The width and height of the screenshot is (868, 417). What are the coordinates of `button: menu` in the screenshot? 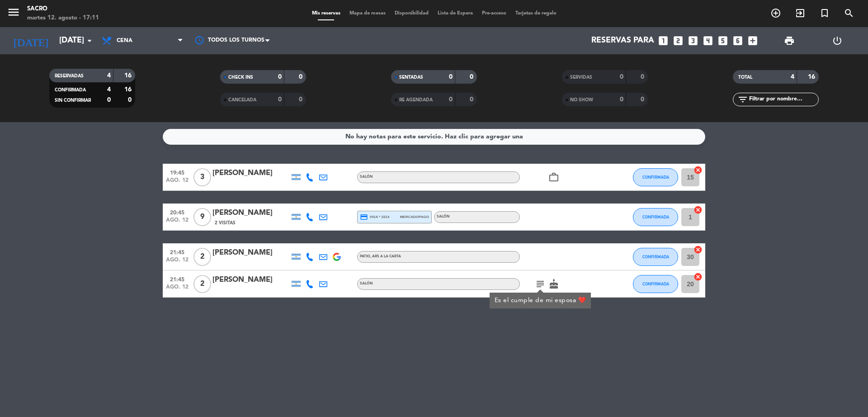 It's located at (14, 14).